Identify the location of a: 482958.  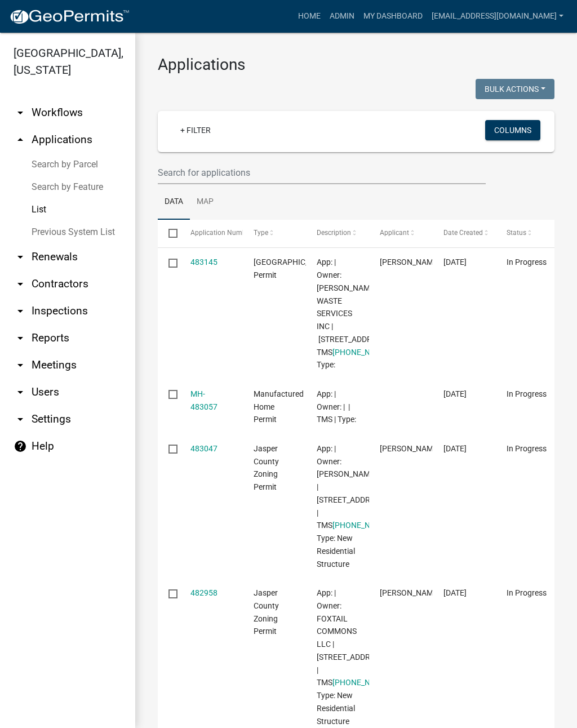
(204, 593).